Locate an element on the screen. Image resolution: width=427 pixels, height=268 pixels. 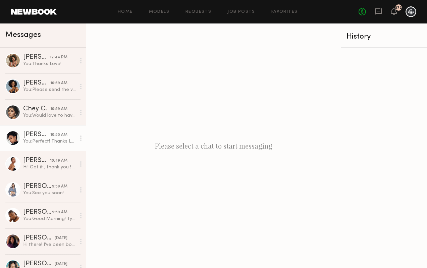
div: 10:55 AM is located at coordinates (59, 135).